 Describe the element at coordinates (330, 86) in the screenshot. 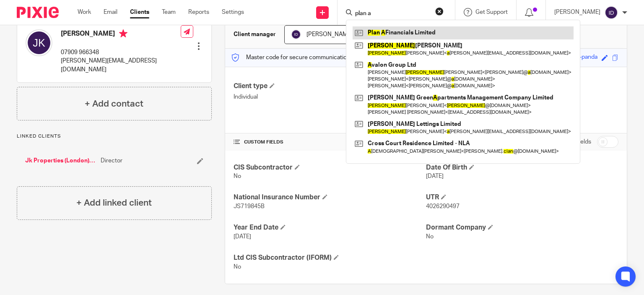

I see `h4: Client type` at that location.